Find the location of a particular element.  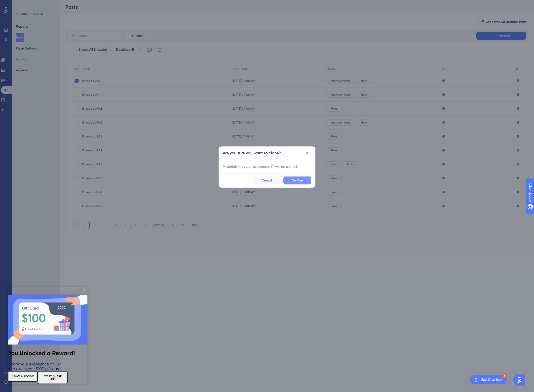

span: Materials that you’ve selected ( 1 ) will be cloned. is located at coordinates (267, 166).